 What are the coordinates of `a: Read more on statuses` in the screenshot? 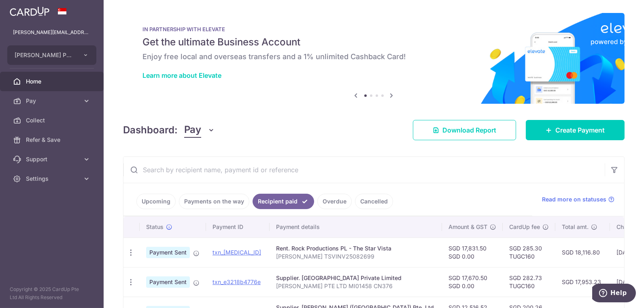 It's located at (578, 199).